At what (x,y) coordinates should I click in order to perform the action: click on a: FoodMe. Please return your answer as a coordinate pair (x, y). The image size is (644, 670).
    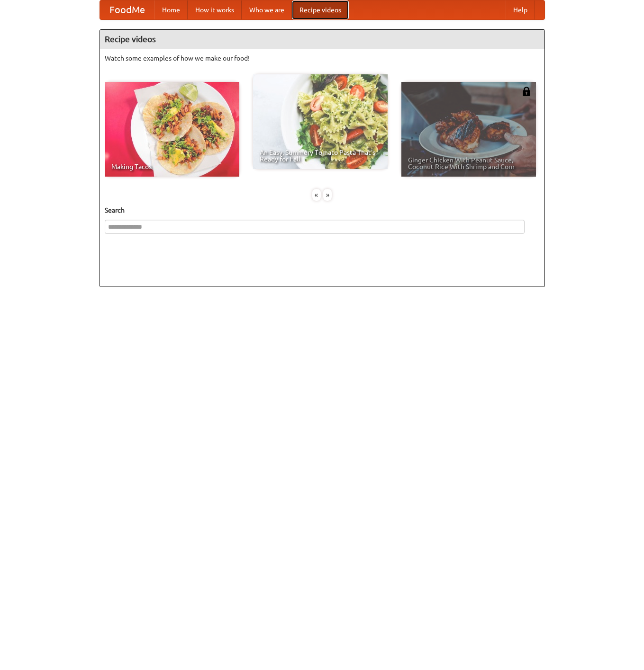
    Looking at the image, I should click on (127, 10).